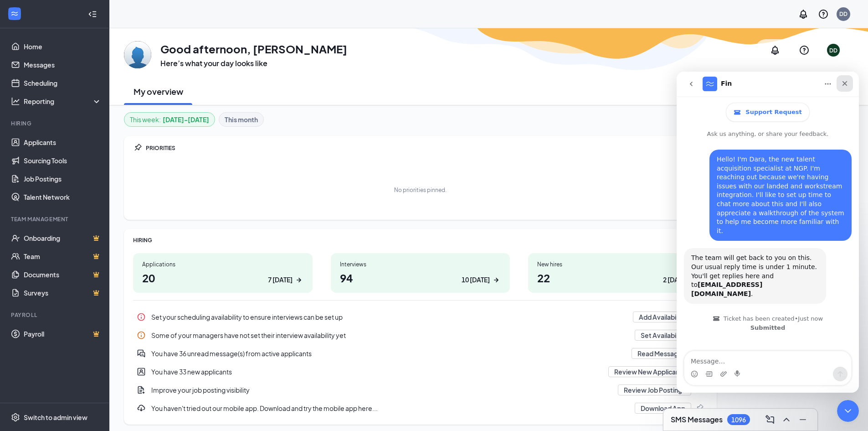 Image resolution: width=868 pixels, height=431 pixels. Describe the element at coordinates (803, 419) in the screenshot. I see `button: Minimize` at that location.